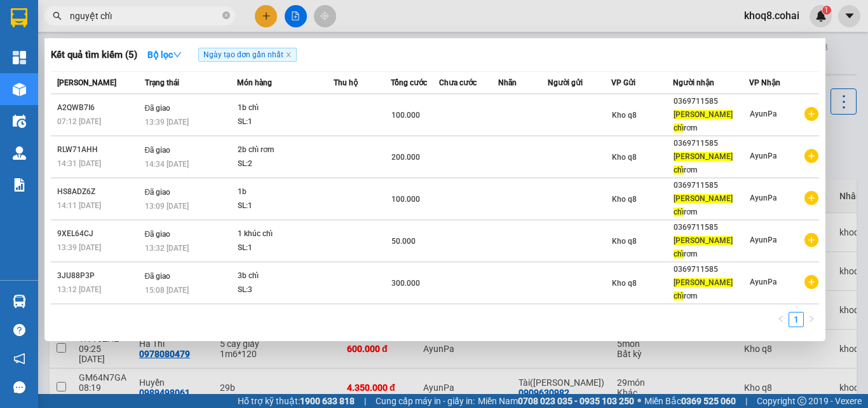 The width and height of the screenshot is (868, 408). What do you see at coordinates (285, 150) in the screenshot?
I see `div: 2b chỉ rơm` at bounding box center [285, 150].